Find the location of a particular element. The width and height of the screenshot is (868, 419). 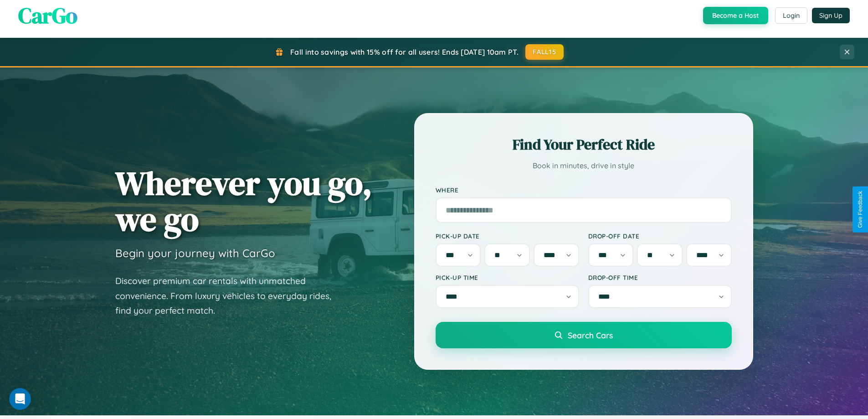

h1: Wherever you go, we go is located at coordinates (244, 201).